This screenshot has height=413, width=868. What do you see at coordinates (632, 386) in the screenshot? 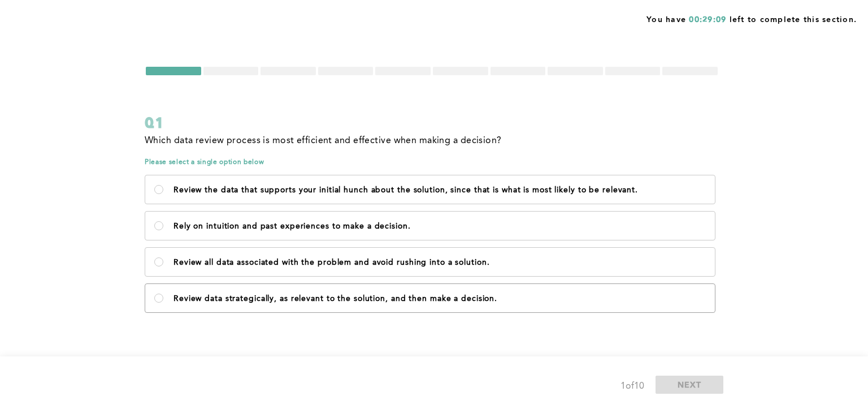
I see `div: 1 of 10` at bounding box center [632, 386].